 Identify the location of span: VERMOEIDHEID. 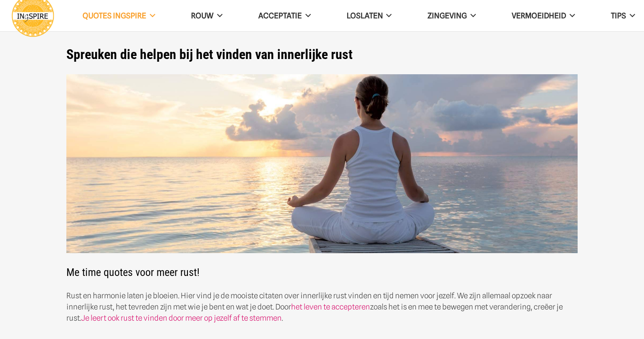
(539, 16).